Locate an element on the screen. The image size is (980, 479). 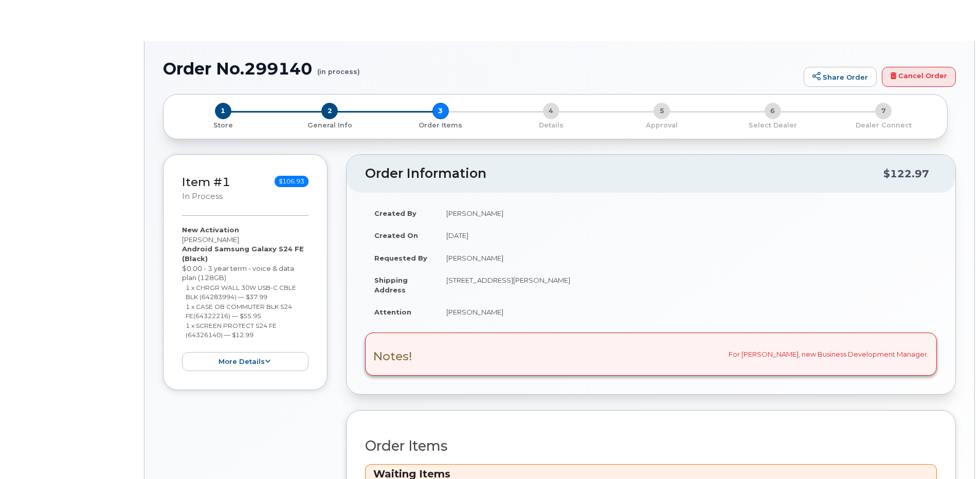
strong: Android Samsung Galaxy S24 FE (Black) is located at coordinates (242, 253).